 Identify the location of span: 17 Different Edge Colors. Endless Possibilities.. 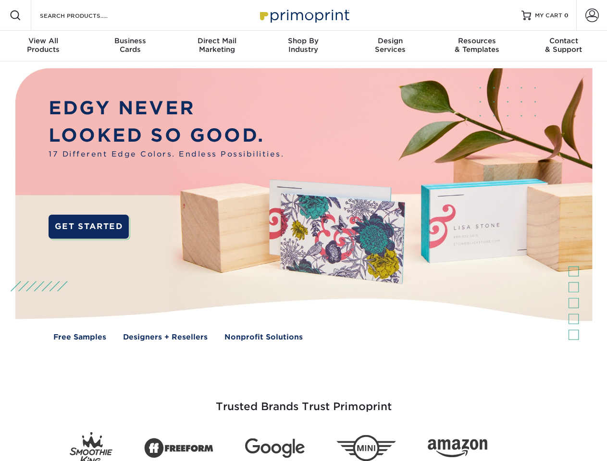
(166, 154).